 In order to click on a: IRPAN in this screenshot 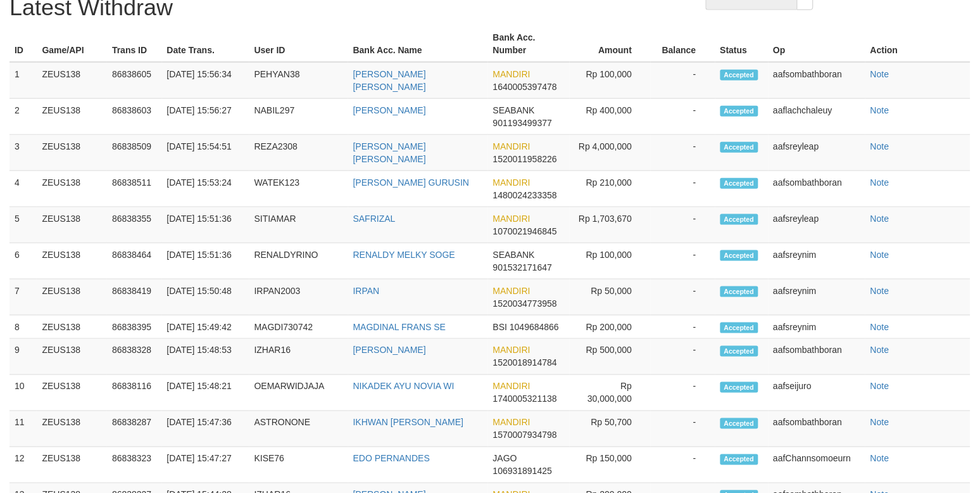, I will do `click(367, 291)`.